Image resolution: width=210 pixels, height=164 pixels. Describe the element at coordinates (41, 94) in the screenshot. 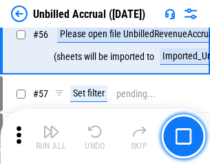

I see `span: # 57` at that location.